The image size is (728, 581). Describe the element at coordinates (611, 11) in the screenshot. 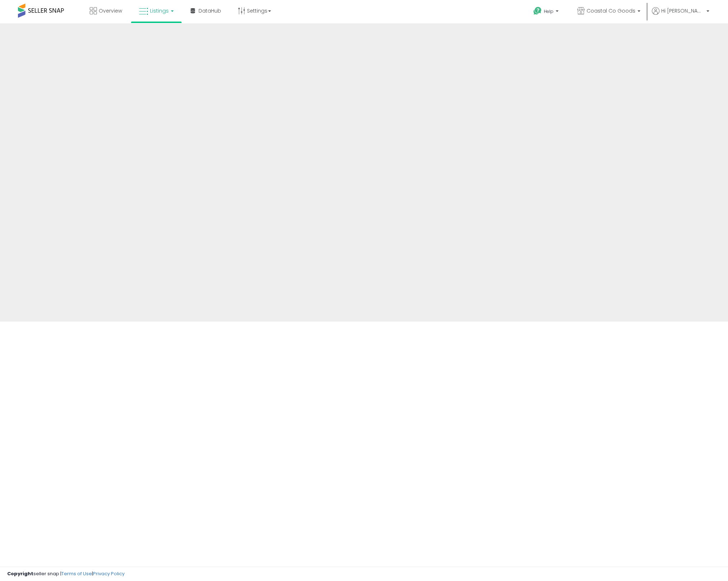

I see `span: Coastal Co Goods` at that location.